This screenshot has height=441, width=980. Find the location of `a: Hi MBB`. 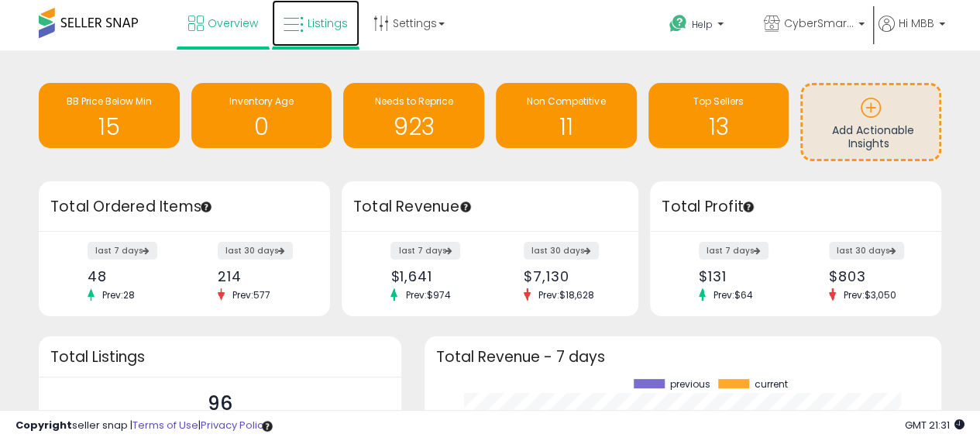

a: Hi MBB is located at coordinates (912, 33).